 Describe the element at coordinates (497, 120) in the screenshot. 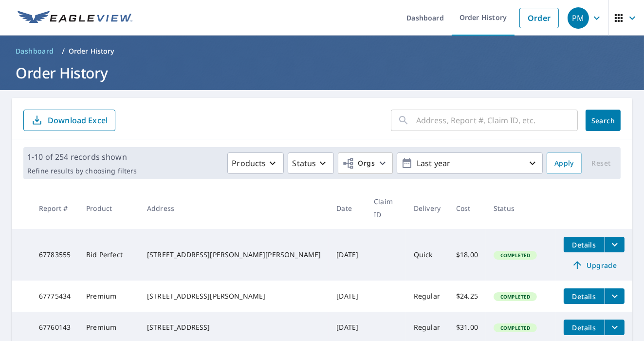

I see `input: Address, Report #, Claim ID, etc.` at that location.